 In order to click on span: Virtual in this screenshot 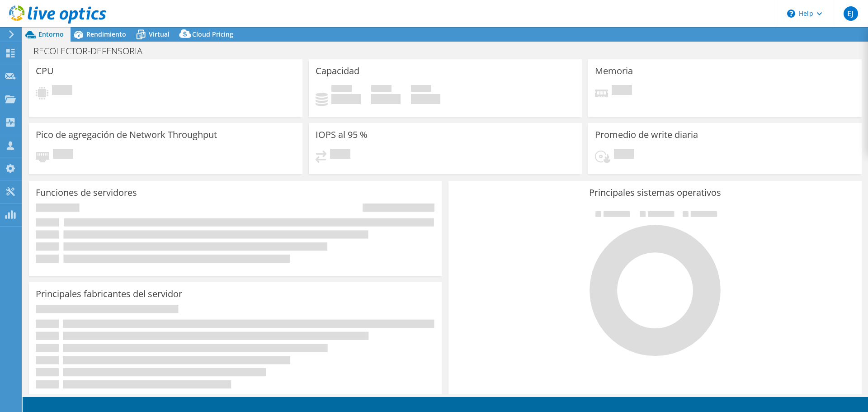, I will do `click(159, 34)`.